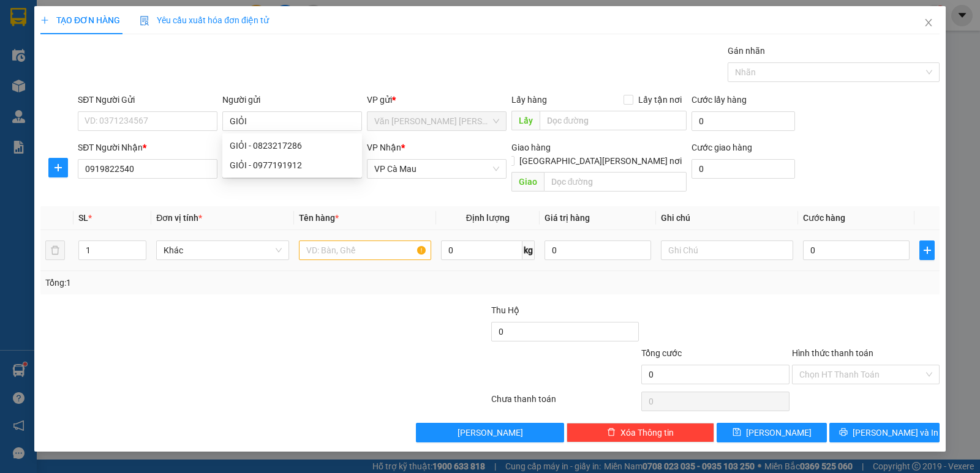 This screenshot has width=980, height=473. I want to click on button: Close, so click(929, 23).